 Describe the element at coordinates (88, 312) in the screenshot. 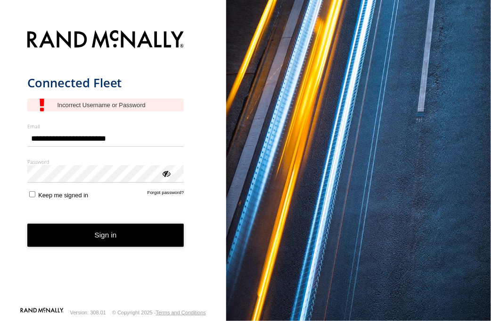

I see `div: Version: 308.01` at that location.